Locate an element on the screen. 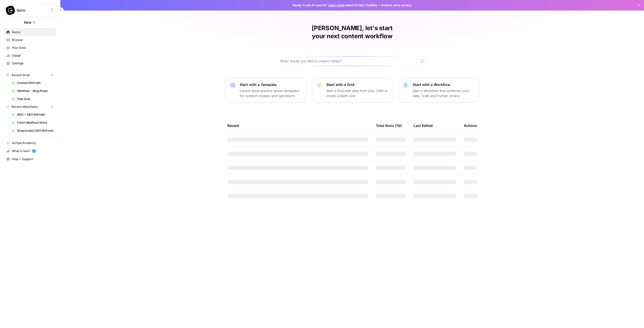 This screenshot has height=328, width=644. a: Learn more is located at coordinates (337, 5).